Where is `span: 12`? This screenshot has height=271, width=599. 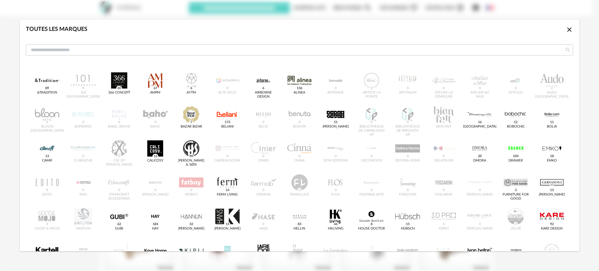 span: 12 is located at coordinates (516, 122).